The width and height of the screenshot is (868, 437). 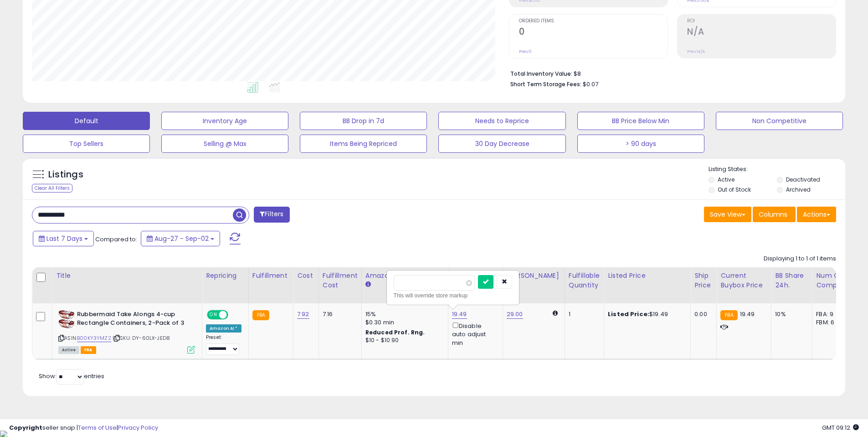 What do you see at coordinates (646, 314) in the screenshot?
I see `div: $19.49` at bounding box center [646, 314].